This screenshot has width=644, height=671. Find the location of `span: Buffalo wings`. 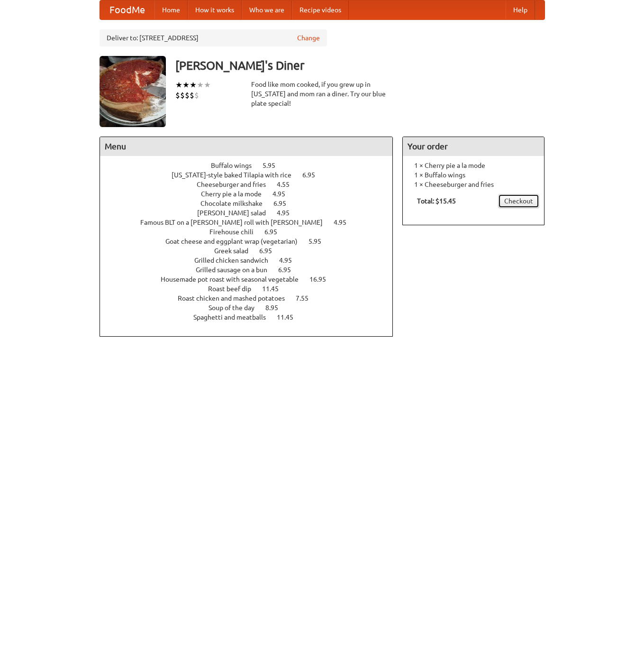

span: Buffalo wings is located at coordinates (236, 165).